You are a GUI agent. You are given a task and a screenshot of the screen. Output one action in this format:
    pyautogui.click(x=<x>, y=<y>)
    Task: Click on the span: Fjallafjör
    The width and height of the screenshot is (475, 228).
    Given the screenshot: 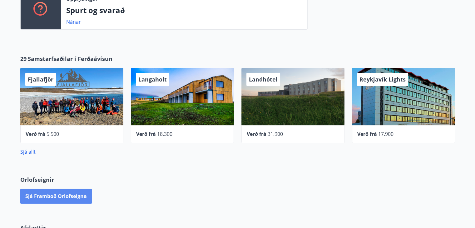 What is the action you would take?
    pyautogui.click(x=41, y=79)
    